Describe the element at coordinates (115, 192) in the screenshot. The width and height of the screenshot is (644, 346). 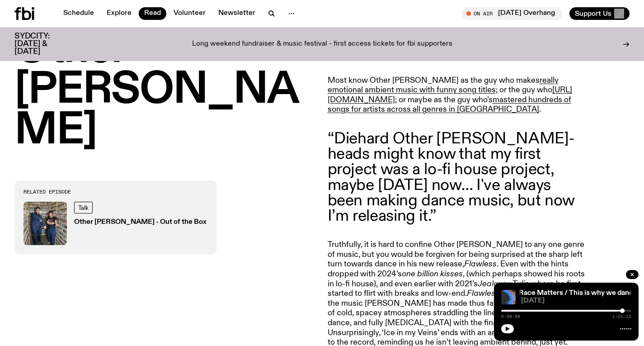
I see `h3: Related Episode` at that location.